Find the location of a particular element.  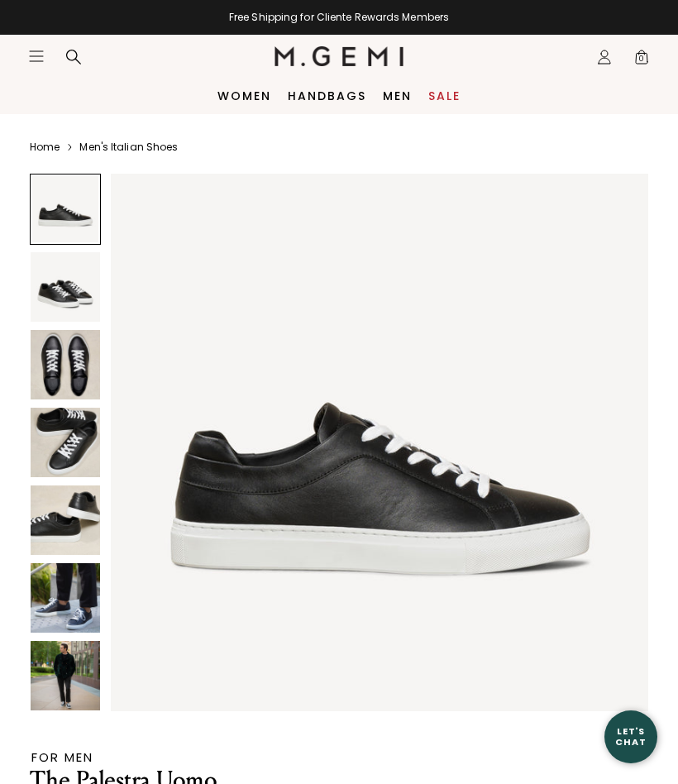

a: Men's Italian Shoes is located at coordinates (128, 147).